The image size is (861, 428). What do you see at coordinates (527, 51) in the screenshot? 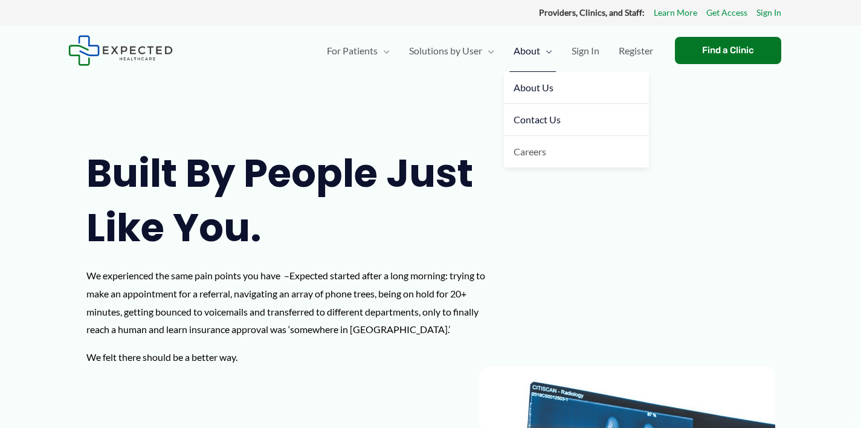
I see `span: About` at bounding box center [527, 51].